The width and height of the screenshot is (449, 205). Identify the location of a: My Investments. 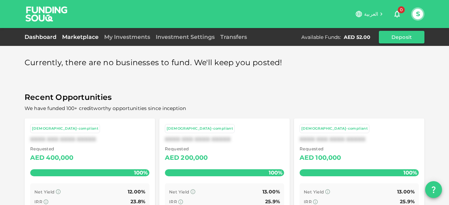
(127, 37).